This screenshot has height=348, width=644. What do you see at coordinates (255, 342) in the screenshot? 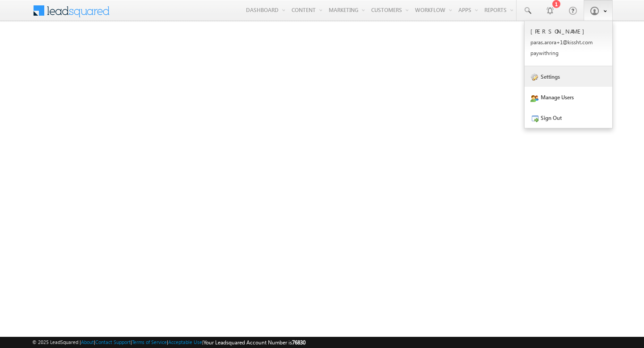
I see `span: Your Leadsquared Account Number is` at bounding box center [255, 342].